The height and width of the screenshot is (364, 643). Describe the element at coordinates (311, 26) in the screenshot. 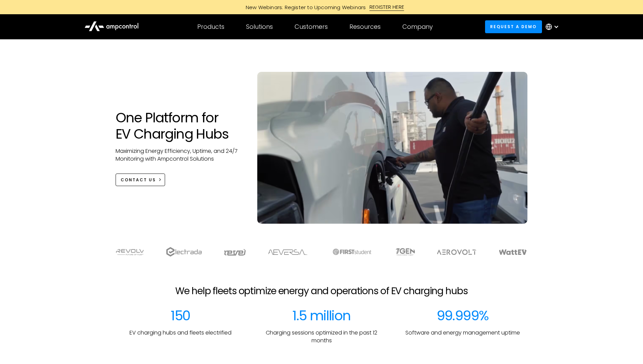

I see `div: Customers` at that location.